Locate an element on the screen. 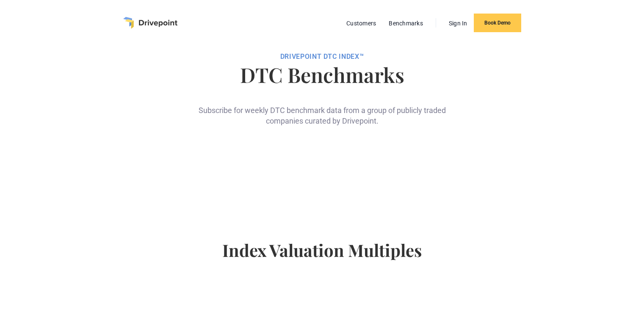 Image resolution: width=644 pixels, height=309 pixels. a: Benchmarks is located at coordinates (405, 23).